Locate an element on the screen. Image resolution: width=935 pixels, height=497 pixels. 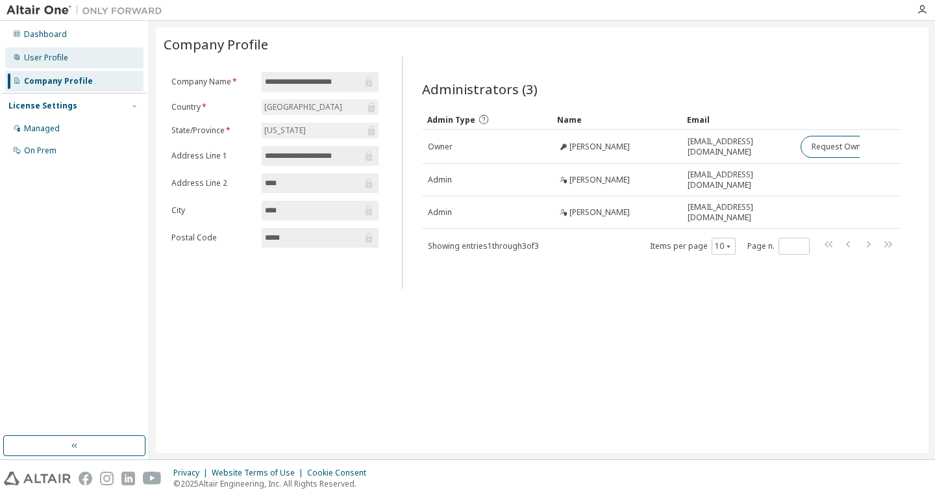
span: Items per page is located at coordinates (693, 246).